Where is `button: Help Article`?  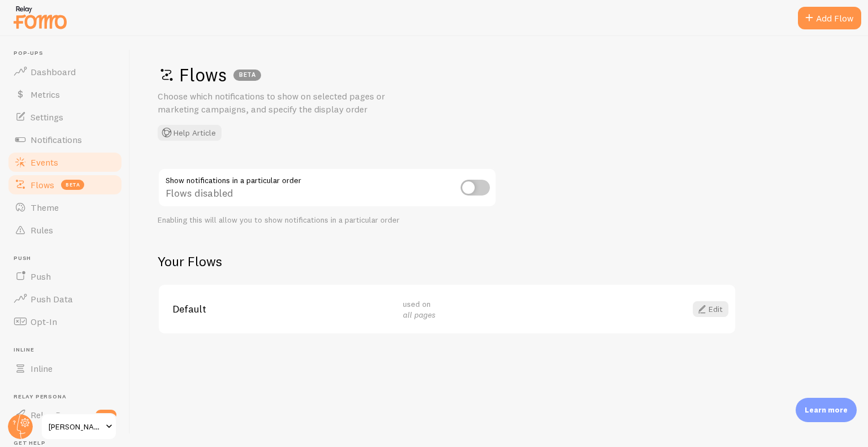
button: Help Article is located at coordinates (190, 133).